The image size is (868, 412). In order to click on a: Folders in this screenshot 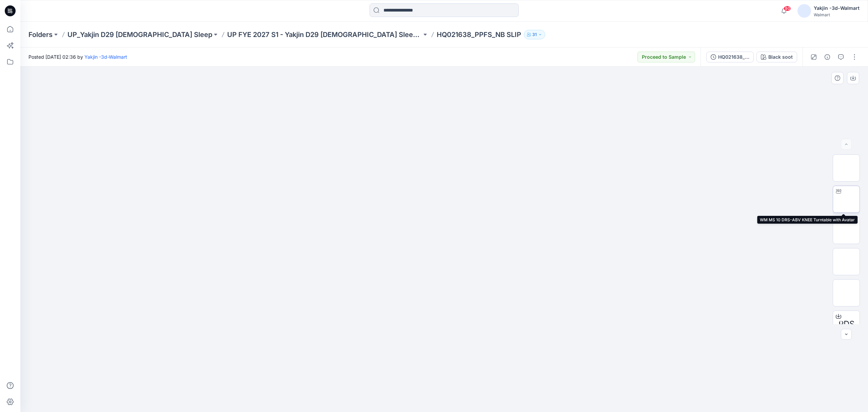, I will do `click(40, 35)`.